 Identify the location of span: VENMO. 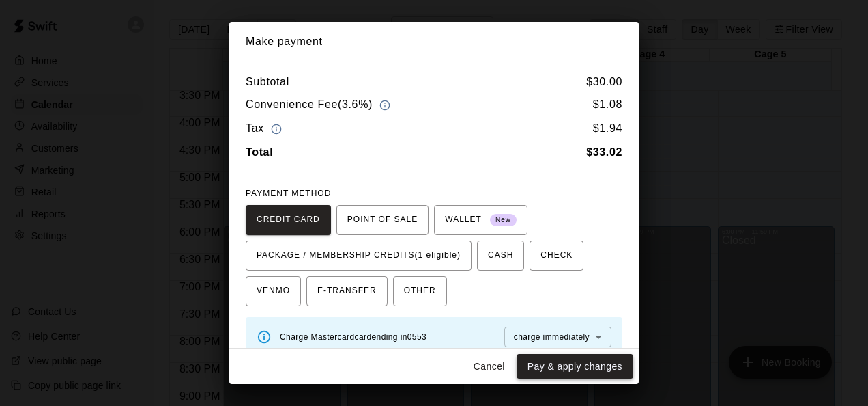
(273, 291).